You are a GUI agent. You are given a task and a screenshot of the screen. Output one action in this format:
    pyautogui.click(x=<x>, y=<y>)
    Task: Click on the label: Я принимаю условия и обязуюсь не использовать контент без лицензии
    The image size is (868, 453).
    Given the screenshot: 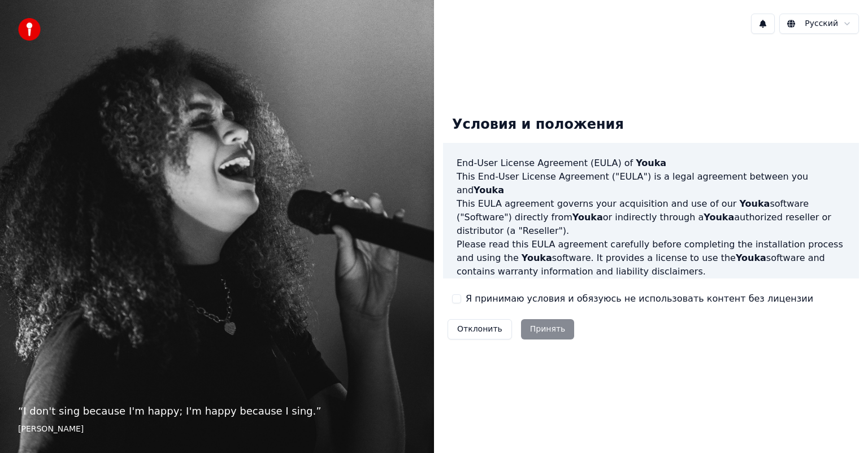 What is the action you would take?
    pyautogui.click(x=639, y=299)
    